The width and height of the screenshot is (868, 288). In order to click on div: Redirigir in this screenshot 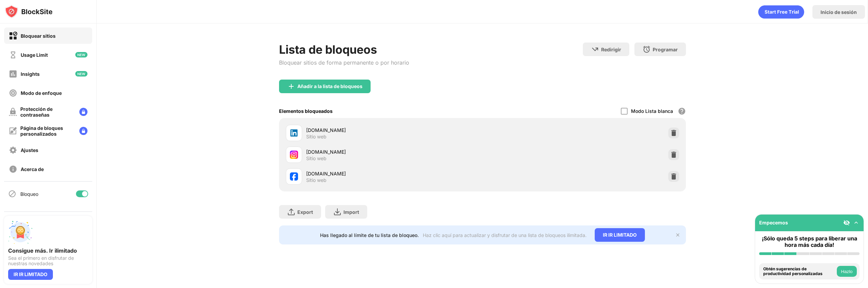, I will do `click(612, 49)`.